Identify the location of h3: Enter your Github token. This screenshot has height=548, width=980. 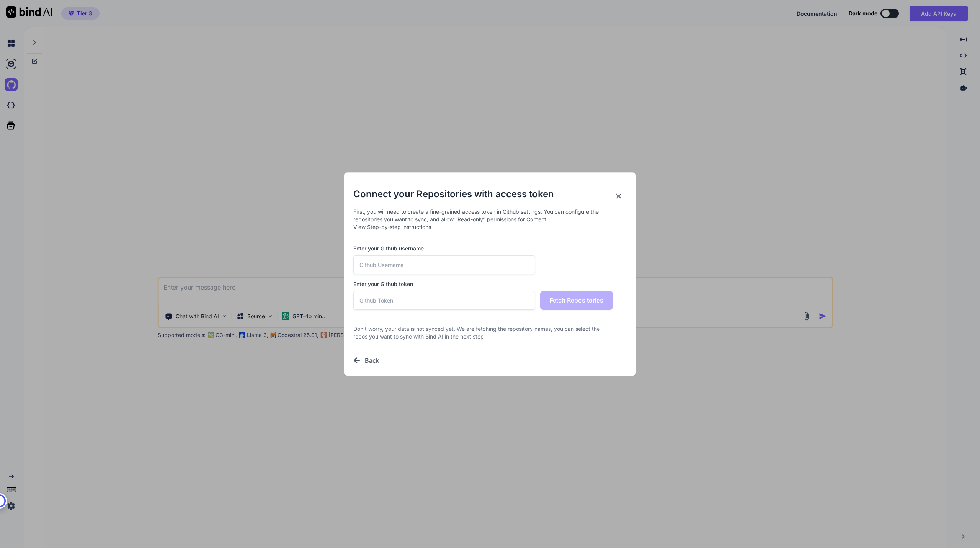
(490, 285).